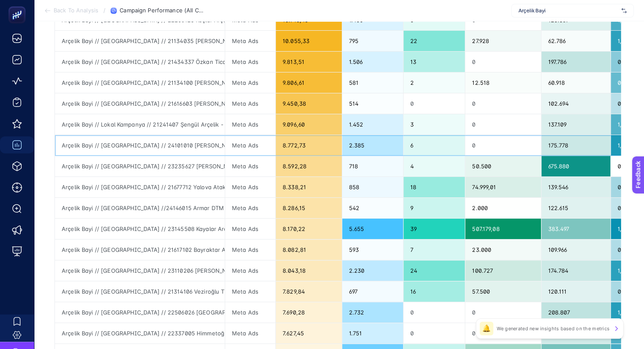 Image resolution: width=644 pixels, height=349 pixels. What do you see at coordinates (577, 291) in the screenshot?
I see `div: 120.111` at bounding box center [577, 291].